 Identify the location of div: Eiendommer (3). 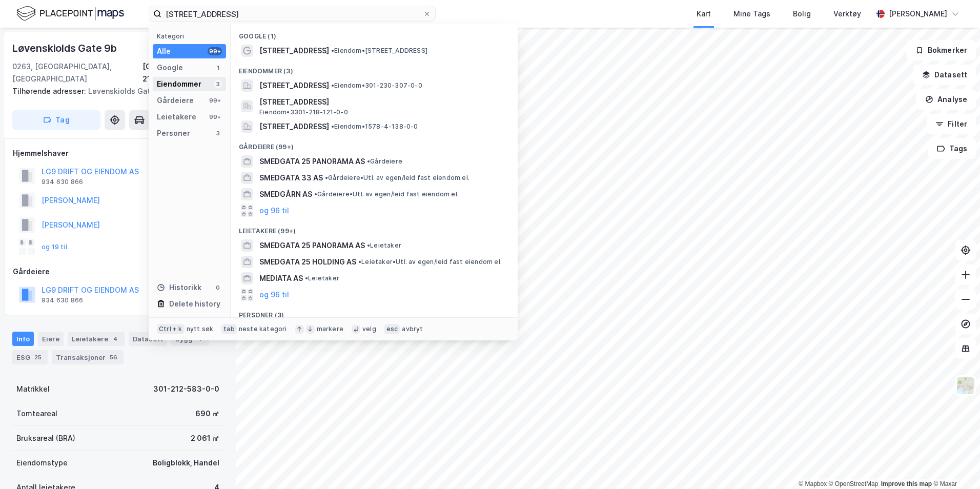
(374, 68).